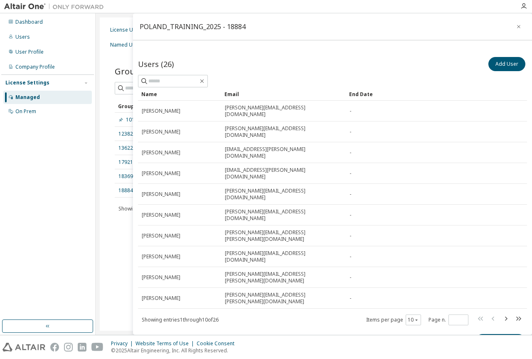  Describe the element at coordinates (30, 52) in the screenshot. I see `div: User Profile` at that location.